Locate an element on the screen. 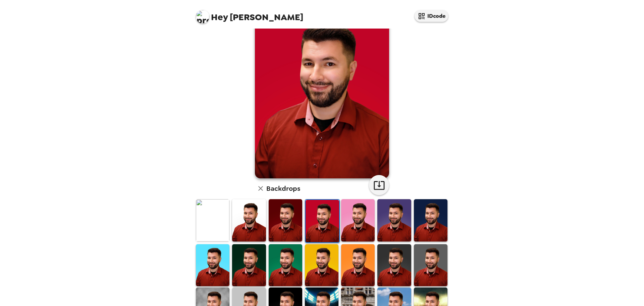 The width and height of the screenshot is (644, 306). button: IDcode is located at coordinates (432, 16).